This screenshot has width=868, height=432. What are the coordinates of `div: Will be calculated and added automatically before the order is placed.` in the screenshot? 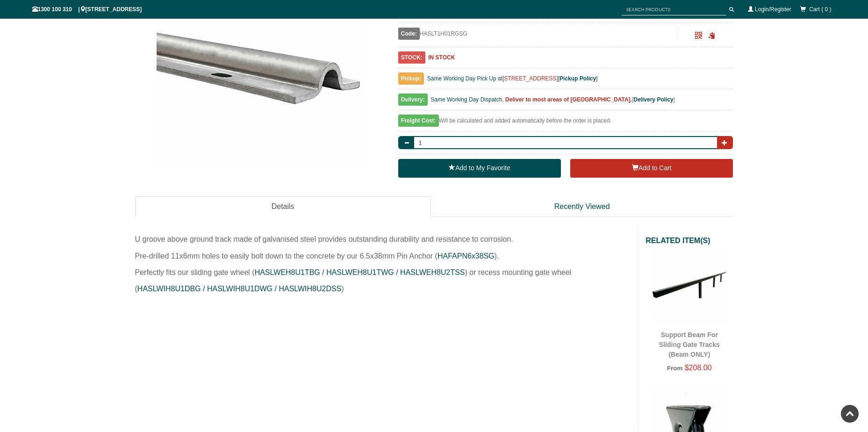 It's located at (566, 123).